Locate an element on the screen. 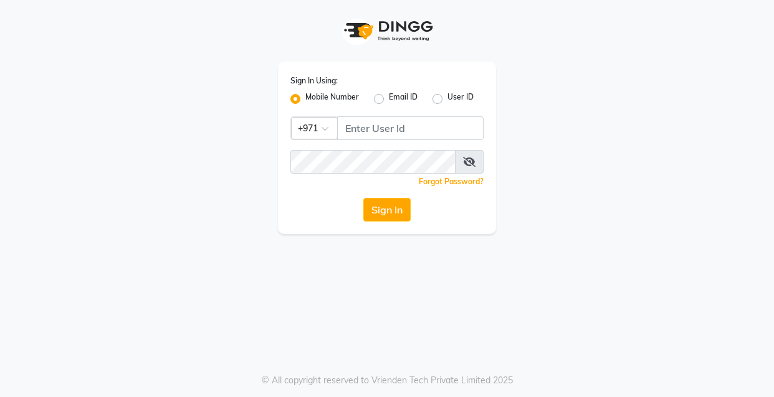 Image resolution: width=774 pixels, height=397 pixels. a: Forgot Password? is located at coordinates (451, 181).